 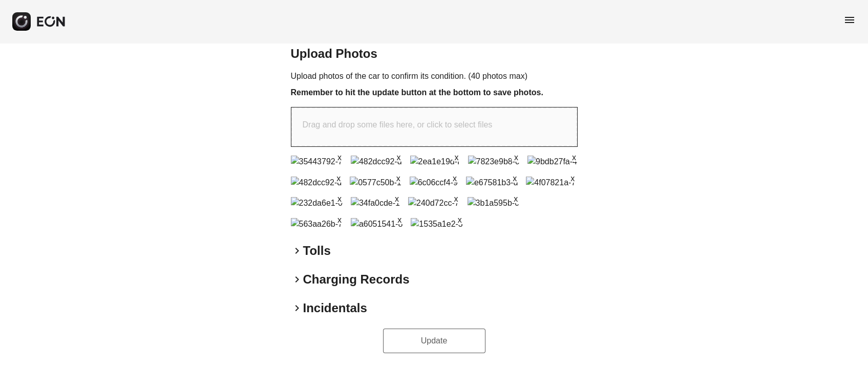 What do you see at coordinates (491, 183) in the screenshot?
I see `img: e67581b3-d` at bounding box center [491, 183].